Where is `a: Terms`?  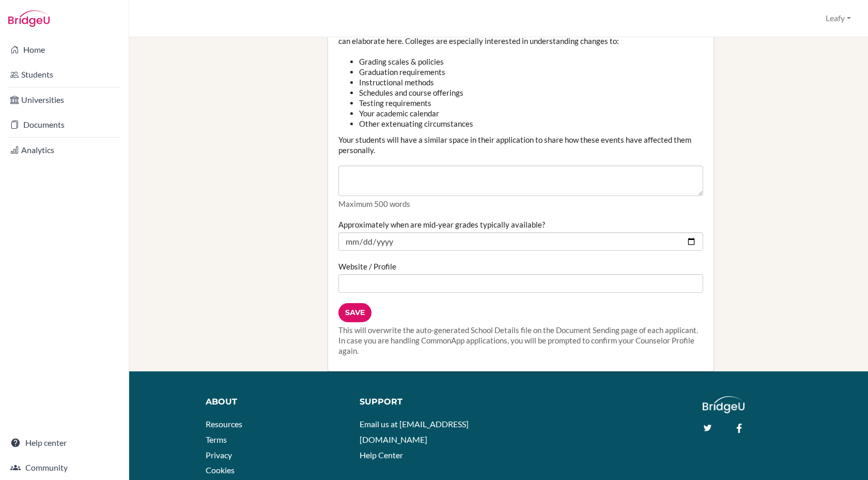 a: Terms is located at coordinates (216, 439).